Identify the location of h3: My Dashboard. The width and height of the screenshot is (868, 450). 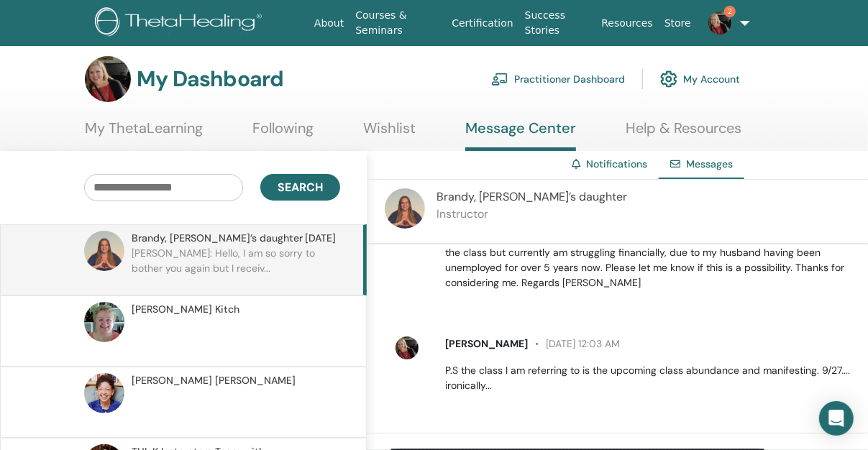
(210, 79).